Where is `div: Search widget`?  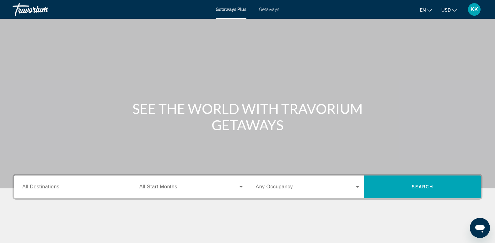
div: Search widget is located at coordinates (248, 187).